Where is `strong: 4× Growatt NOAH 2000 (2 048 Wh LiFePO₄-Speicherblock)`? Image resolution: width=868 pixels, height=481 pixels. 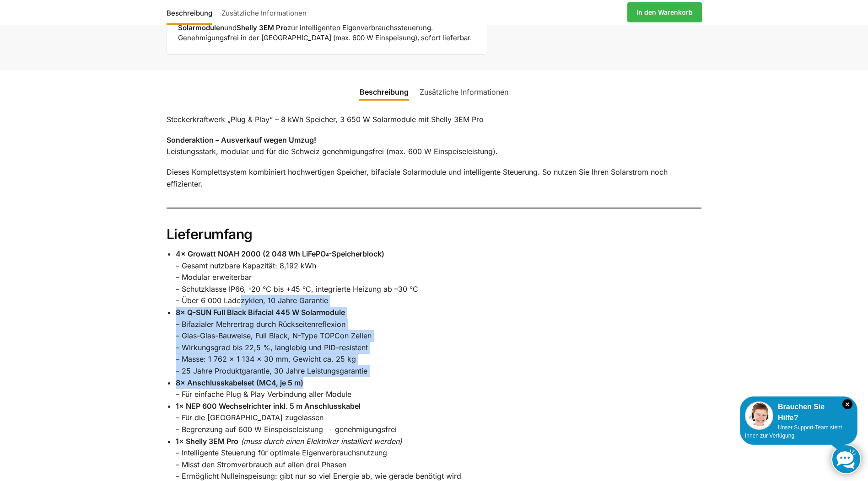 strong: 4× Growatt NOAH 2000 (2 048 Wh LiFePO₄-Speicherblock) is located at coordinates (280, 254).